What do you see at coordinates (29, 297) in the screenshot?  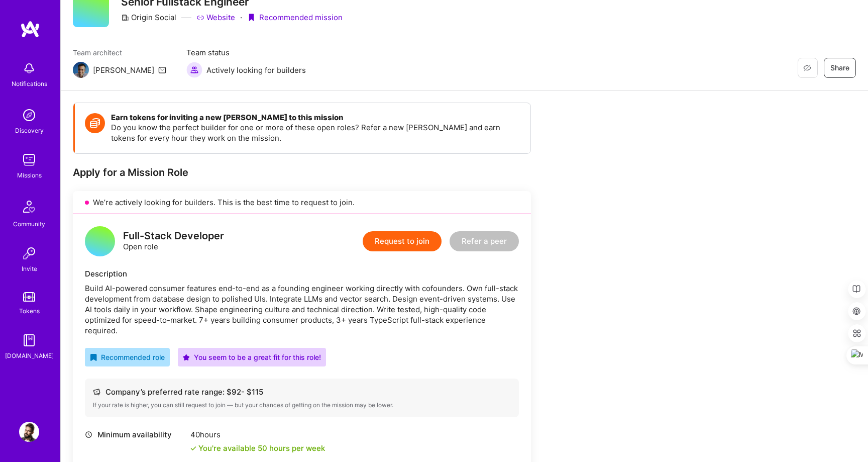 I see `img: tokens` at bounding box center [29, 297].